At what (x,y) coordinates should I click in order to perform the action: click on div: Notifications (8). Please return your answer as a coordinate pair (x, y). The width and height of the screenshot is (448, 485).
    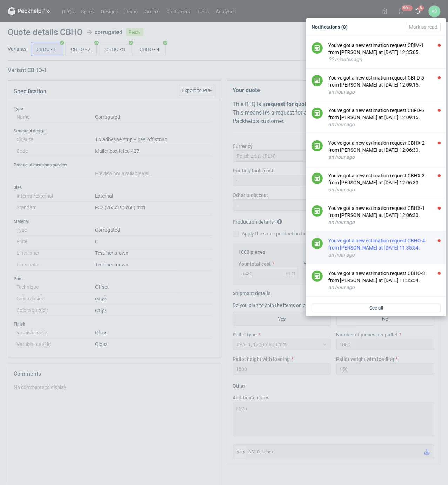
    Looking at the image, I should click on (376, 27).